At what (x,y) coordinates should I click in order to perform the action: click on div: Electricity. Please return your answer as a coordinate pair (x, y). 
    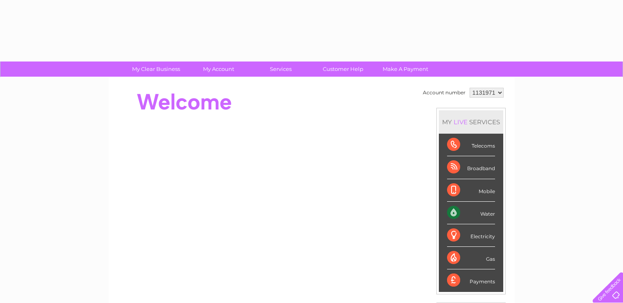
    Looking at the image, I should click on (471, 235).